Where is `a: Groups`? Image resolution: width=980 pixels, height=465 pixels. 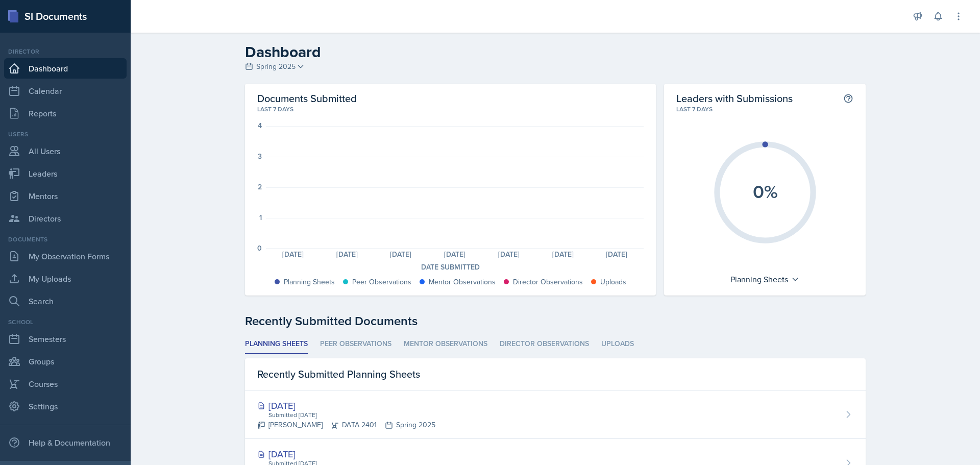
a: Groups is located at coordinates (65, 362).